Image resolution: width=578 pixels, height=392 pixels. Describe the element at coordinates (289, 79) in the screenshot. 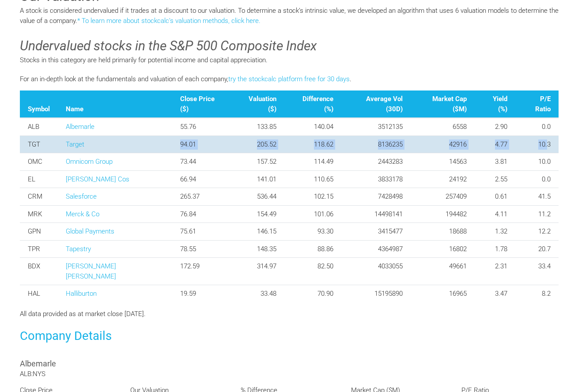

I see `a: try the stockcalc platform free for 30 days` at that location.